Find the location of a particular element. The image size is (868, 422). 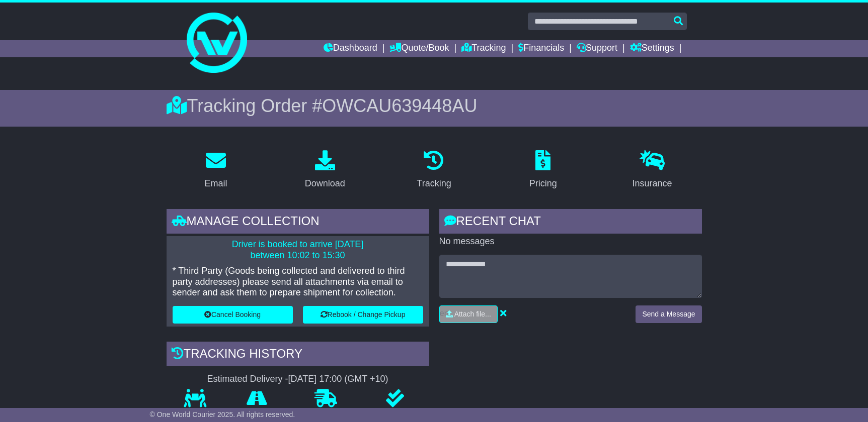

div: Manage collection is located at coordinates (298, 223).